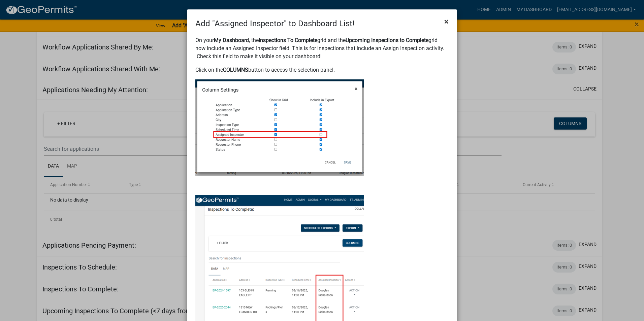  What do you see at coordinates (231, 40) in the screenshot?
I see `strong: My Dashboard` at bounding box center [231, 40].